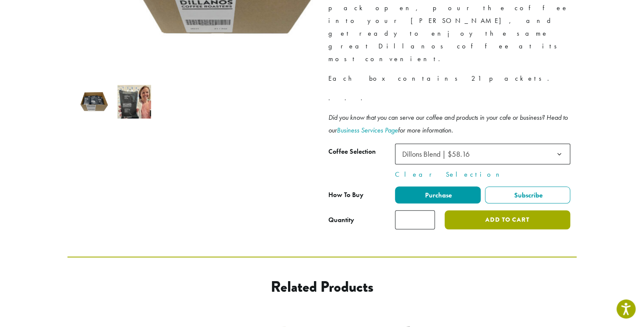  Describe the element at coordinates (134, 101) in the screenshot. I see `img: Frac Packs - Image 2` at that location.